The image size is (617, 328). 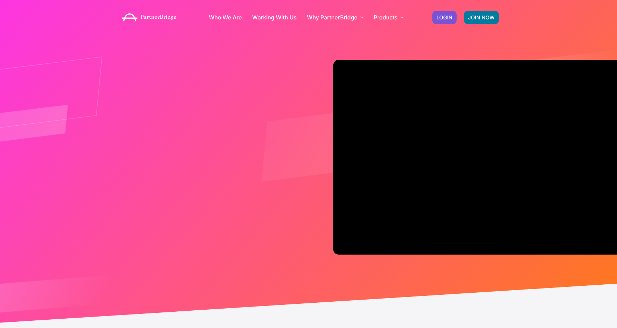 I want to click on span: LOGIN, so click(x=445, y=17).